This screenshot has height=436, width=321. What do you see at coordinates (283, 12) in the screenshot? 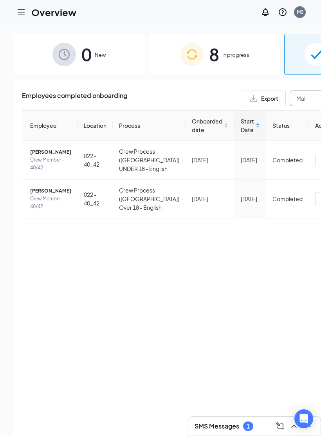
I see `svg: QuestionInfo` at bounding box center [283, 12].